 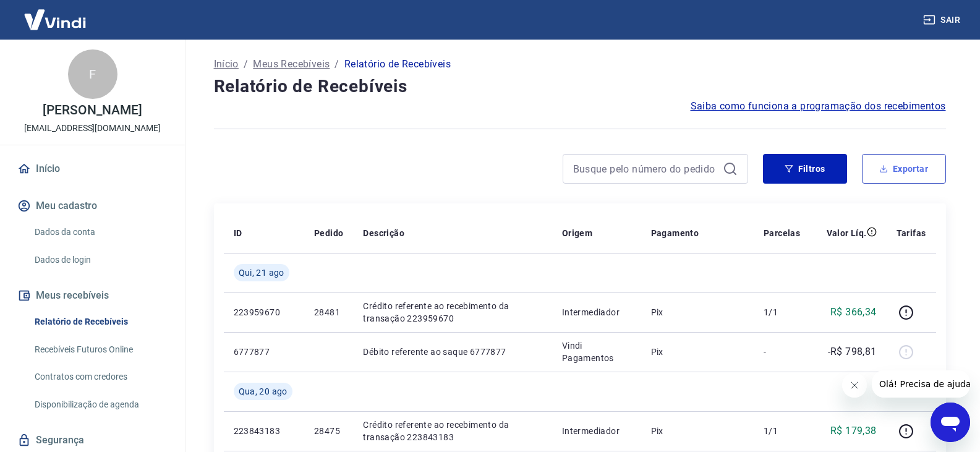 What do you see at coordinates (264, 352) in the screenshot?
I see `p: 6777877` at bounding box center [264, 352].